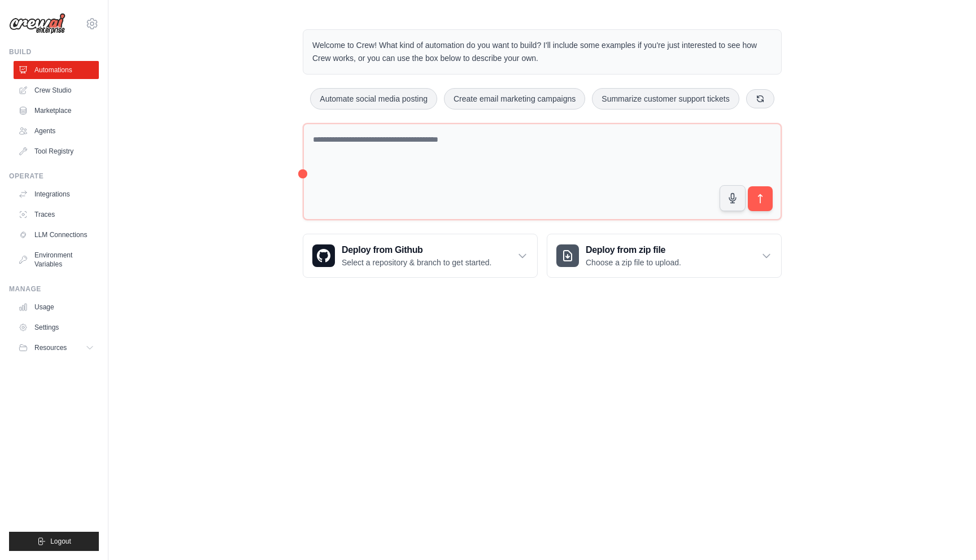  I want to click on a: Automations, so click(56, 70).